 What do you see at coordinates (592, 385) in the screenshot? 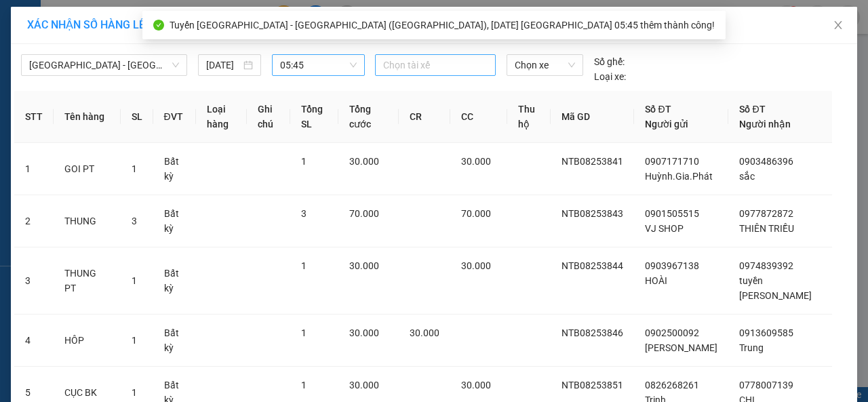
I see `span: NTB08253851` at bounding box center [592, 385].